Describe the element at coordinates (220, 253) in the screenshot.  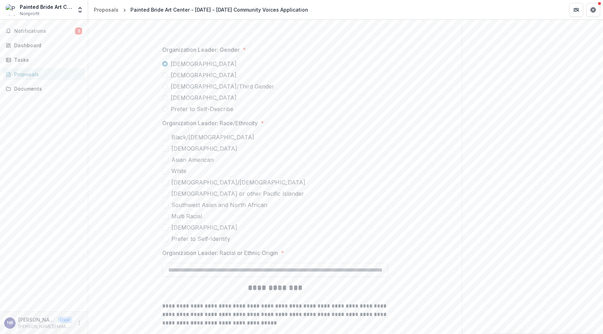
I see `p: Organization Leader: Racial or Ethnic Origin` at that location.